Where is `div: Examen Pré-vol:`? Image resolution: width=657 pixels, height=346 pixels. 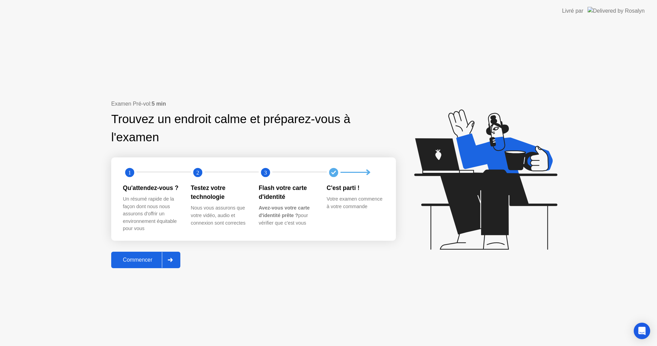 div: Examen Pré-vol: is located at coordinates (254, 104).